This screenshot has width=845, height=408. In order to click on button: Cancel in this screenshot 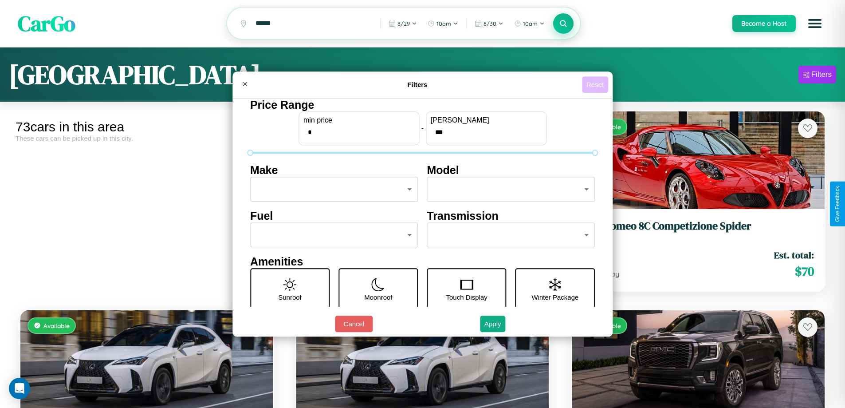, I will do `click(353, 323)`.